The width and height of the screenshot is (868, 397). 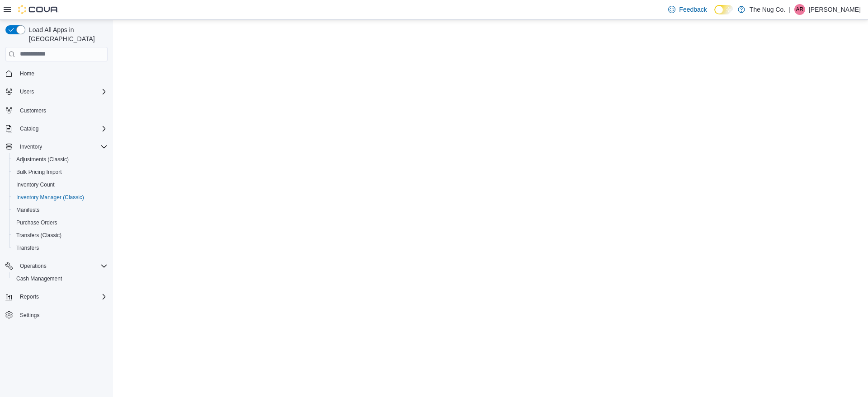 I want to click on a: Customers, so click(x=33, y=110).